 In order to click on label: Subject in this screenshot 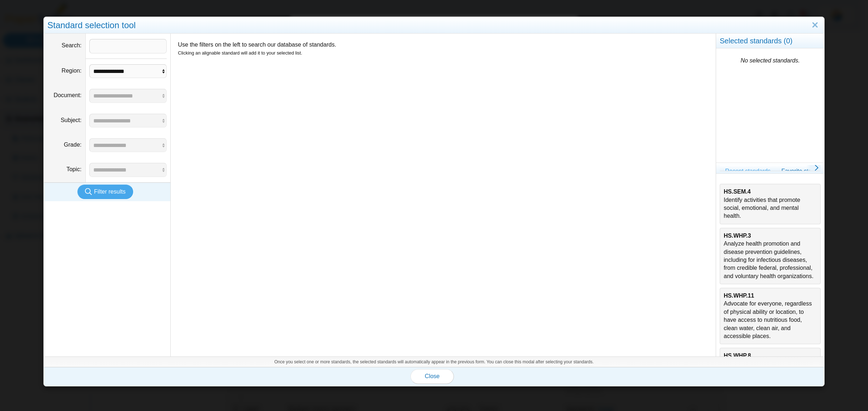, I will do `click(71, 120)`.